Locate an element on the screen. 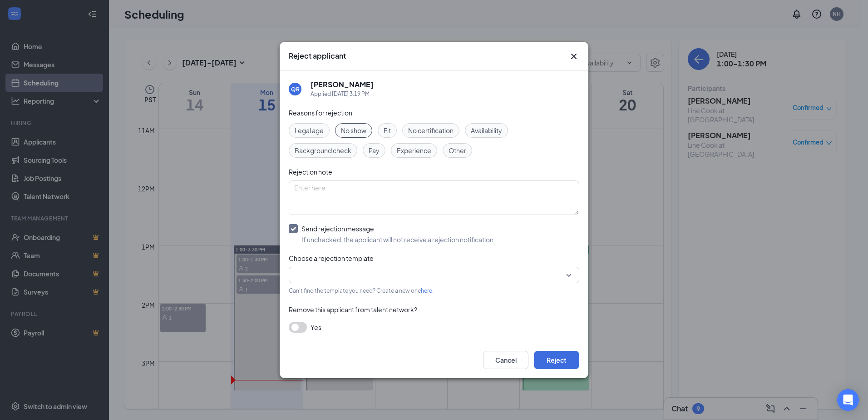 The height and width of the screenshot is (420, 868). span: Pay is located at coordinates (374, 150).